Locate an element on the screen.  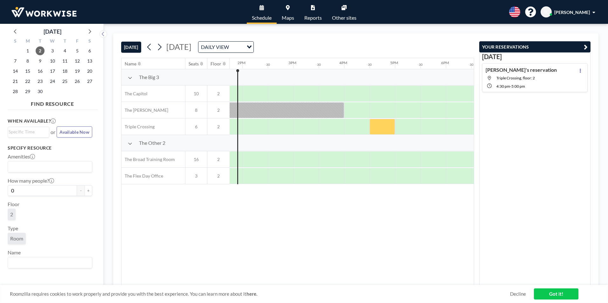
span: Sunday, September 28, 2025 is located at coordinates (15, 92).